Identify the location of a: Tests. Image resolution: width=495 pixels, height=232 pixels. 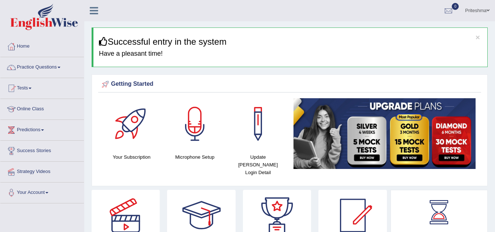
(42, 87).